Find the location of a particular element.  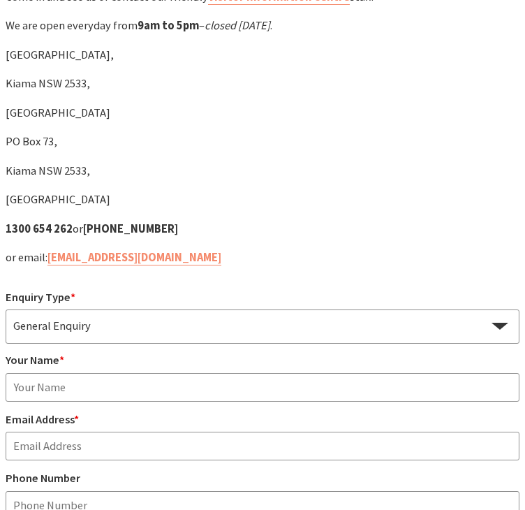

label: Email Address is located at coordinates (42, 419).